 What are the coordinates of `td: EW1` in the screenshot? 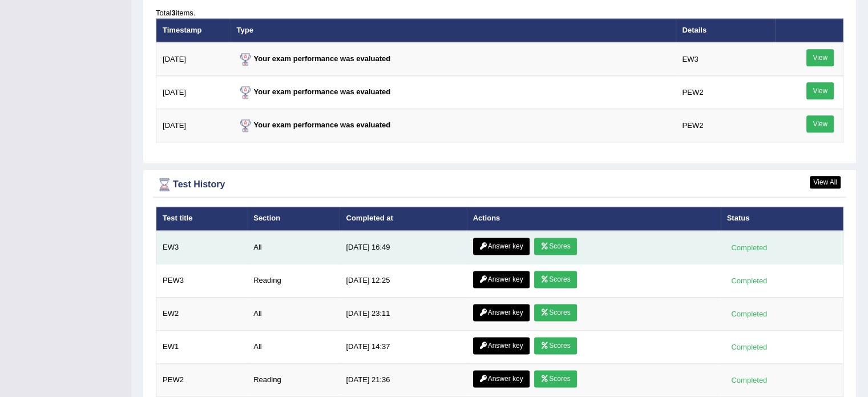 It's located at (202, 347).